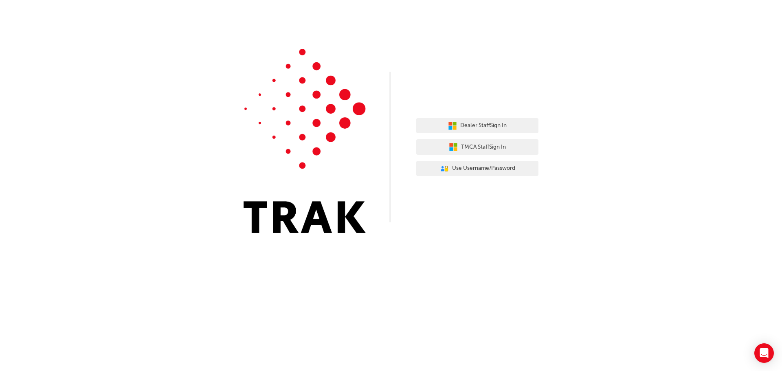  Describe the element at coordinates (483, 125) in the screenshot. I see `span: Dealer Staff Sign In` at that location.